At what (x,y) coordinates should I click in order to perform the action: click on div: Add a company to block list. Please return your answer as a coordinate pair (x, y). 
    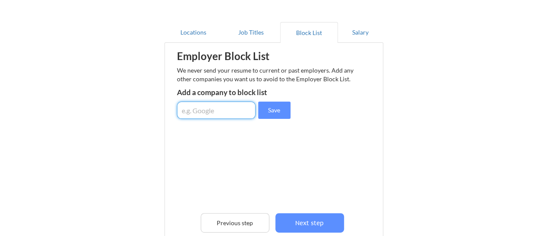
    Looking at the image, I should click on (241, 92).